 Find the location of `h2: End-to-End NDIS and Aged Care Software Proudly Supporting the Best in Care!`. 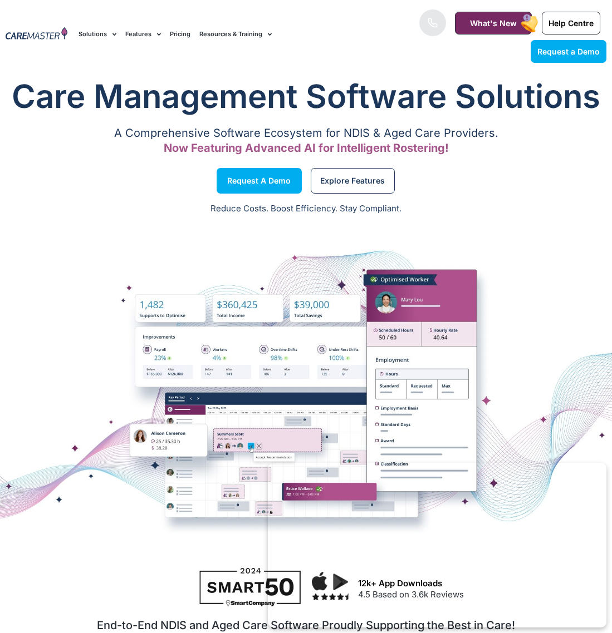

h2: End-to-End NDIS and Aged Care Software Proudly Supporting the Best in Care! is located at coordinates (305, 625).